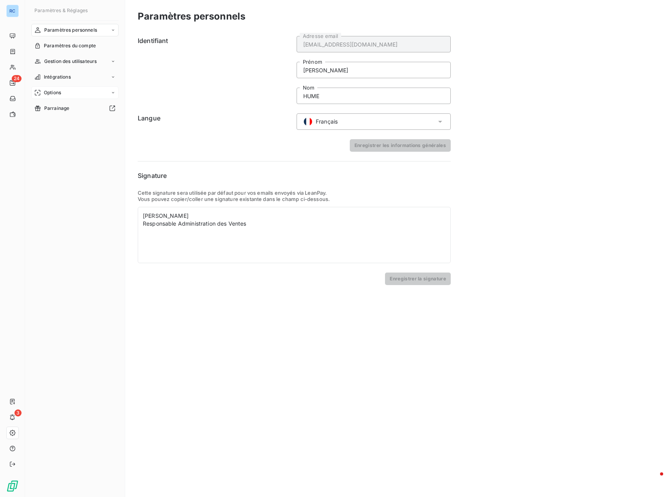 The height and width of the screenshot is (497, 671). I want to click on span: 3, so click(18, 413).